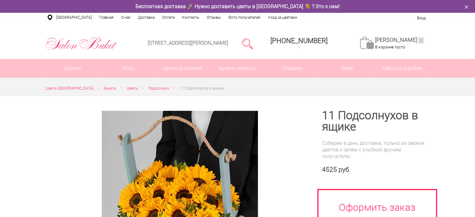  What do you see at coordinates (214, 17) in the screenshot?
I see `a: Отзывы` at bounding box center [214, 17].